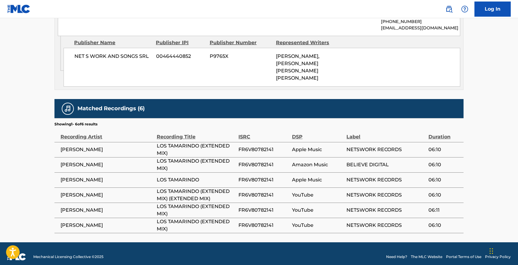 This screenshot has width=518, height=265. What do you see at coordinates (397, 257) in the screenshot?
I see `a: Need Help?` at bounding box center [397, 257].